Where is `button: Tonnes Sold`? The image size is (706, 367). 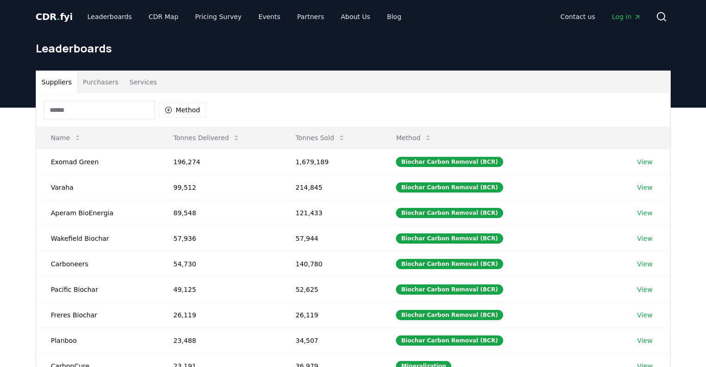
button: Tonnes Sold is located at coordinates (320, 138).